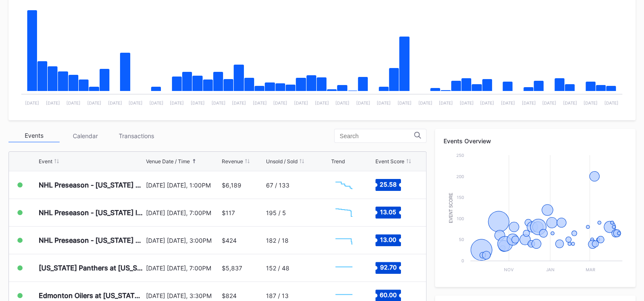  Describe the element at coordinates (550, 269) in the screenshot. I see `text: Jan` at that location.